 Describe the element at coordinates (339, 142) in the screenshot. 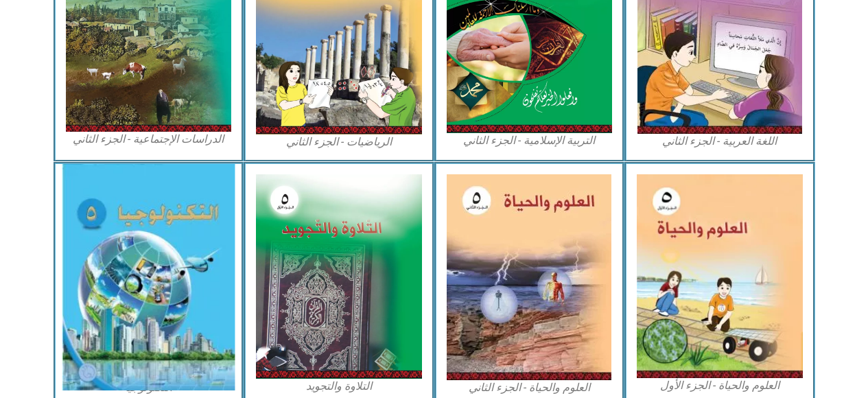

I see `figcaption: الرياضيات - الجزء الثاني` at that location.